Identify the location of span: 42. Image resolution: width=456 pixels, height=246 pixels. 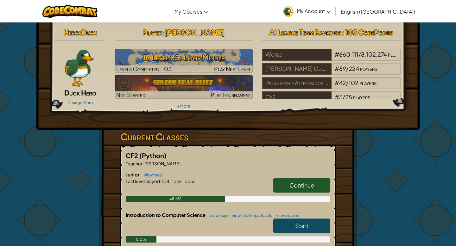
(342, 83).